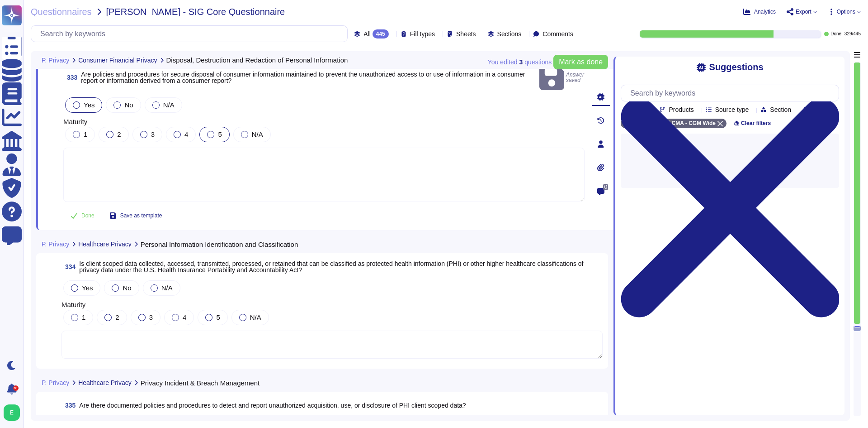 This screenshot has height=428, width=868. Describe the element at coordinates (846, 12) in the screenshot. I see `span: Options` at that location.